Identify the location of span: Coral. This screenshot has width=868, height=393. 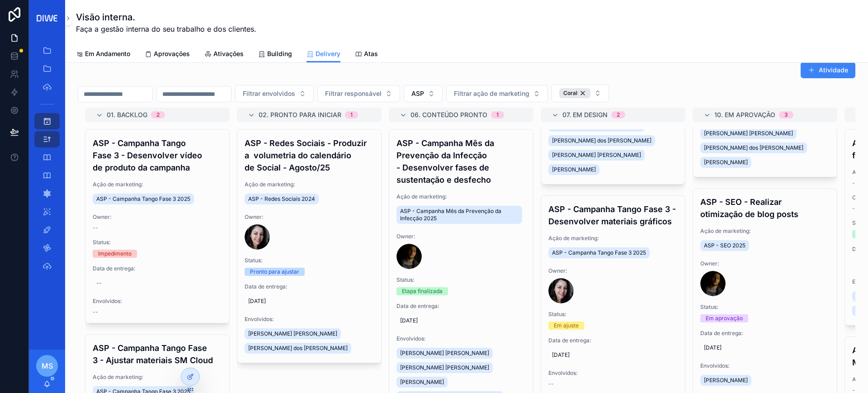
(570, 94).